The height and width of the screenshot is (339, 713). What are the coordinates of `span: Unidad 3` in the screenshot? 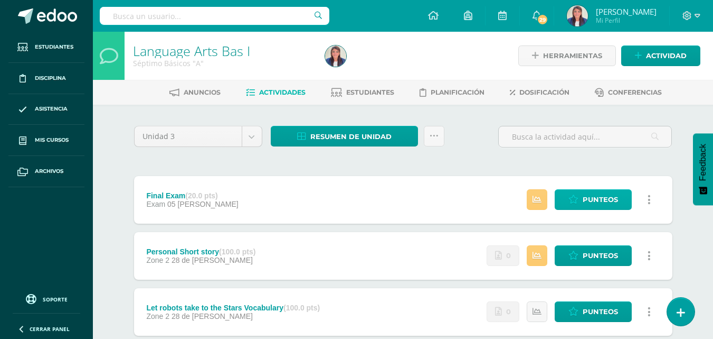 It's located at (188, 136).